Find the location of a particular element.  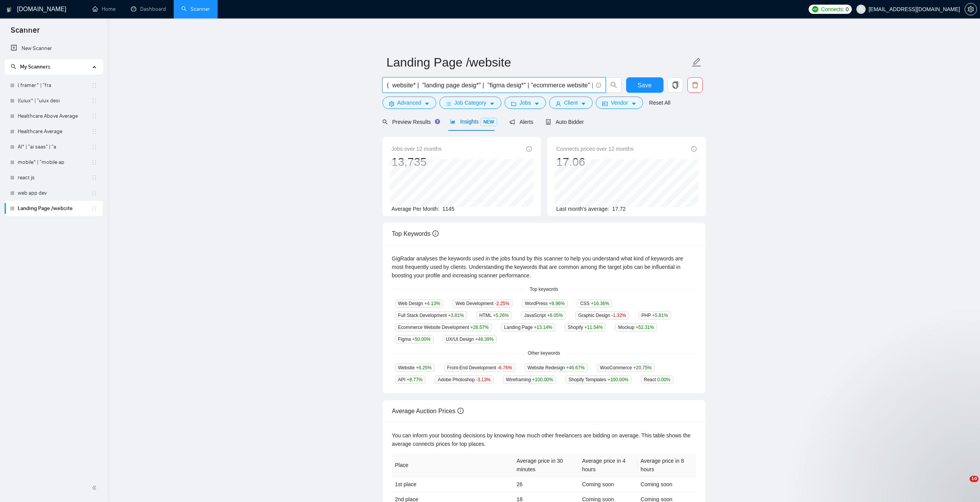

div: 17.06 is located at coordinates (595, 162).